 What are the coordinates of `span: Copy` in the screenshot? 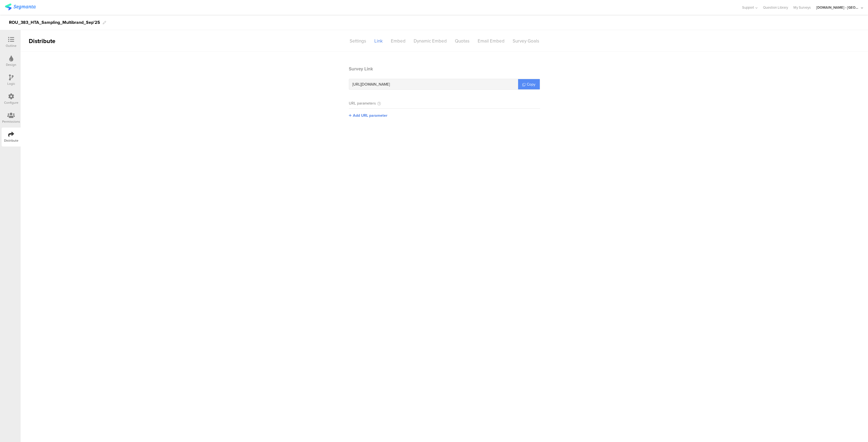 It's located at (531, 85).